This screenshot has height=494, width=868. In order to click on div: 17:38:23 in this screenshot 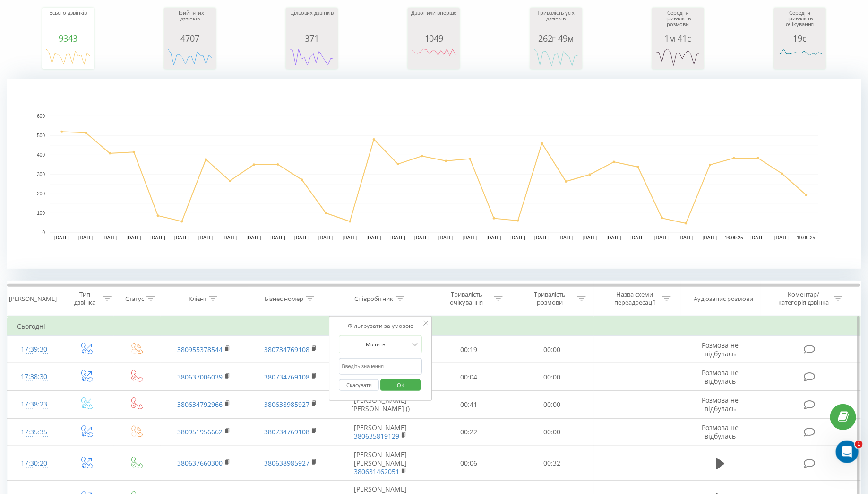, I will do `click(34, 404)`.